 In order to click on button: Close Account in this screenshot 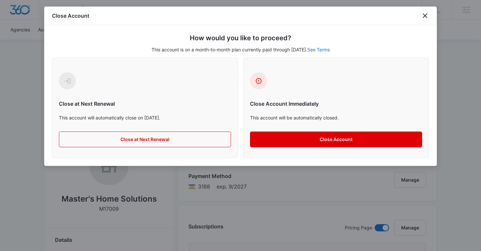, I will do `click(336, 139)`.